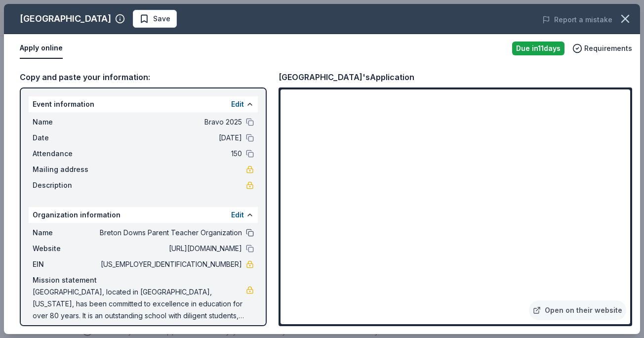  Describe the element at coordinates (66, 185) in the screenshot. I see `span: Description` at that location.